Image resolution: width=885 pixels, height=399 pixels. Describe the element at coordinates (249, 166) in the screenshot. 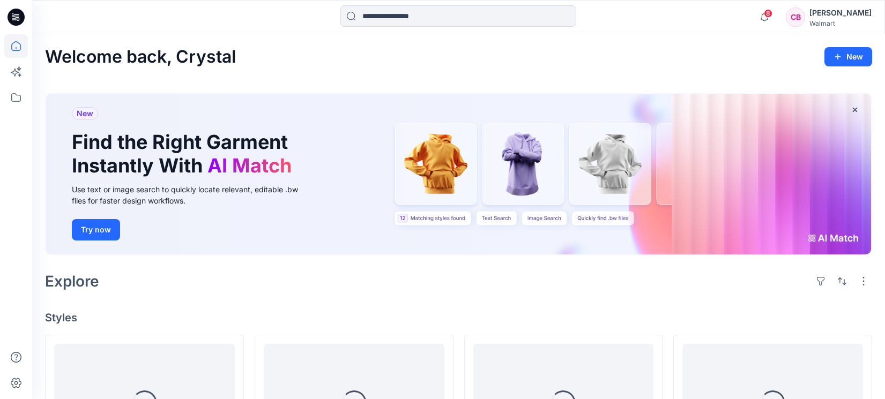

I see `span: AI Match` at that location.